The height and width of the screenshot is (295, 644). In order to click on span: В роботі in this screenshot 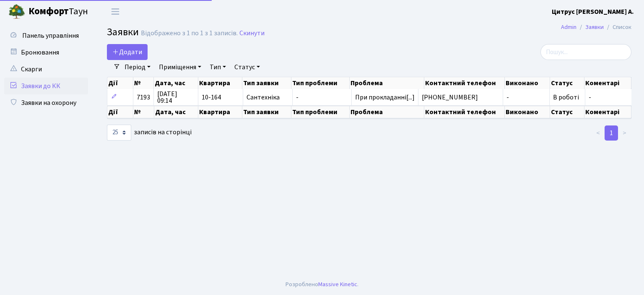, I will do `click(566, 98)`.